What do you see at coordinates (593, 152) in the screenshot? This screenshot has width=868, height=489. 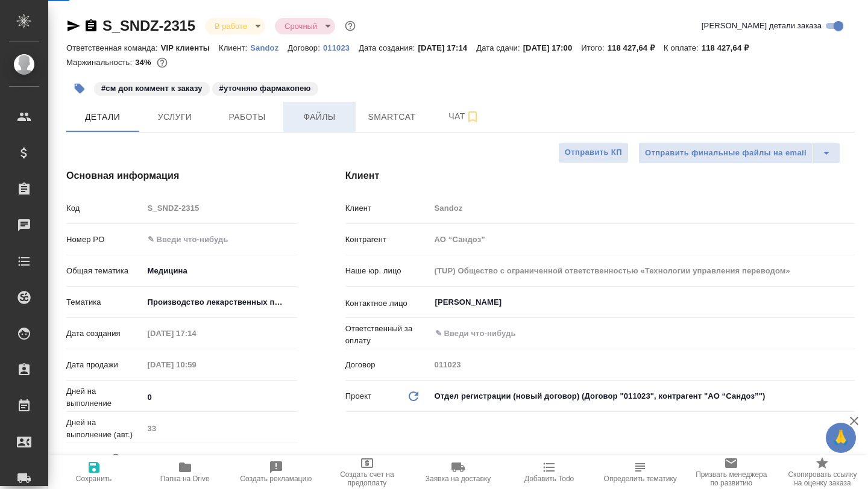 I see `span: Отправить КП` at bounding box center [593, 152].